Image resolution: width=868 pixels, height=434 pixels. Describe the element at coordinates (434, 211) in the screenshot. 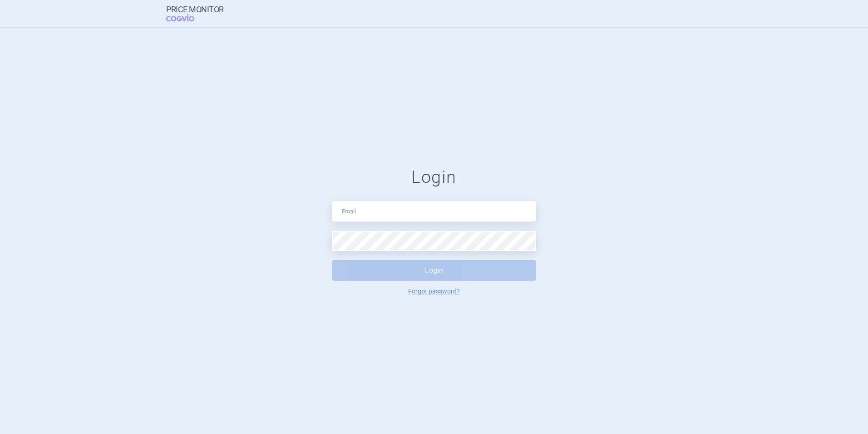

I see `input: Email` at that location.